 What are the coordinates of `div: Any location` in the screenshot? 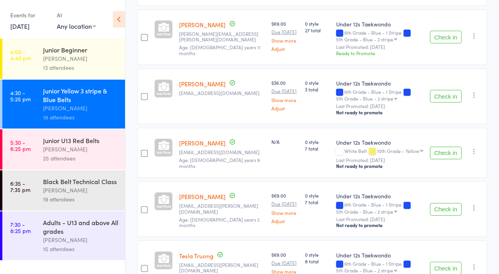 It's located at (76, 26).